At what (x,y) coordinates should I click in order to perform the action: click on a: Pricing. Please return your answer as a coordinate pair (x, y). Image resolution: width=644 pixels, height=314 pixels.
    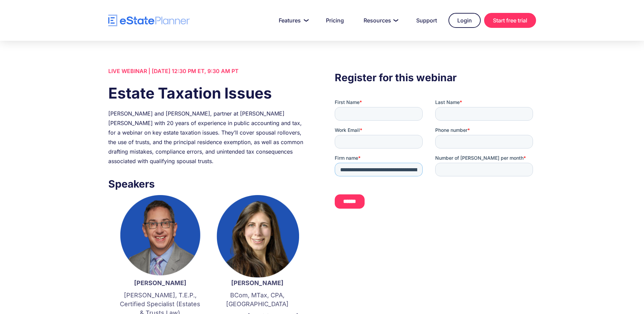
    Looking at the image, I should click on (335, 21).